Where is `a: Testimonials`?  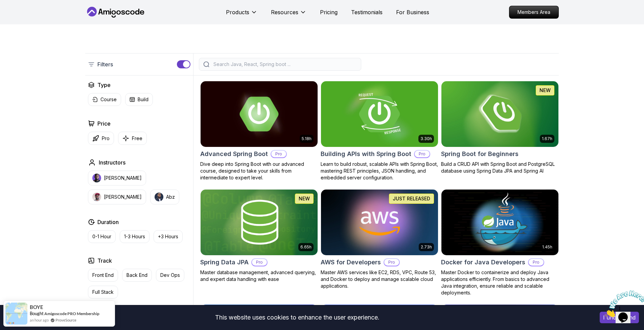
a: Testimonials is located at coordinates (366, 12).